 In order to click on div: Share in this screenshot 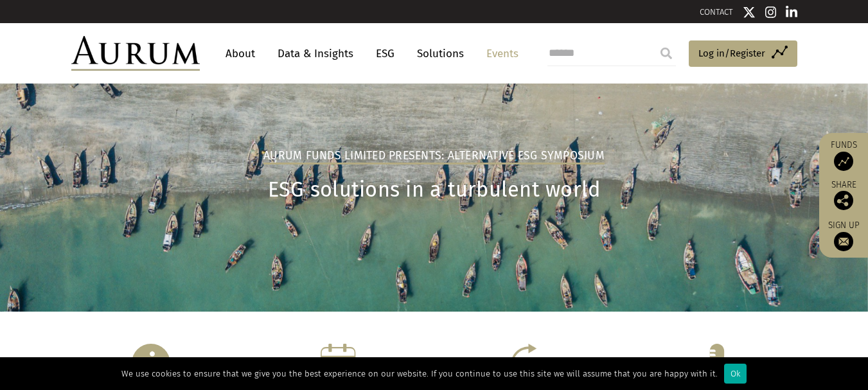, I will do `click(843, 196)`.